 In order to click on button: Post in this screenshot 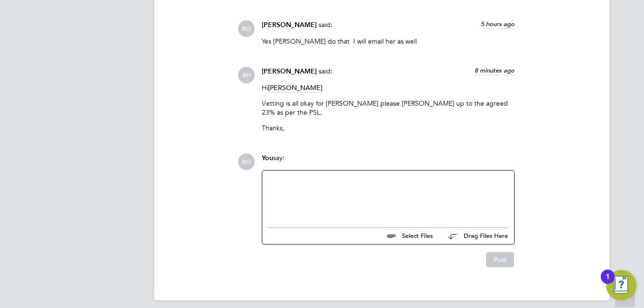, I will do `click(500, 259)`.